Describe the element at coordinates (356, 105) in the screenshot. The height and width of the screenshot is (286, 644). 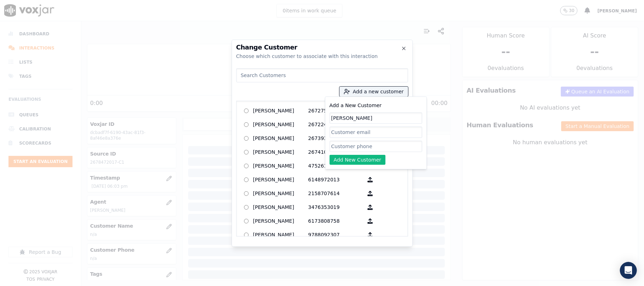
I see `label: Add a New Customer` at that location.